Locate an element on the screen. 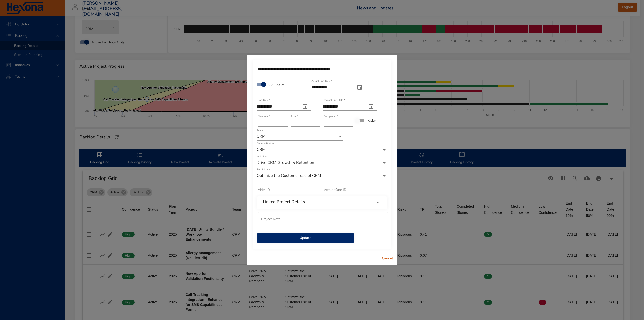 This screenshot has width=644, height=320. button: Cancel is located at coordinates (388, 258).